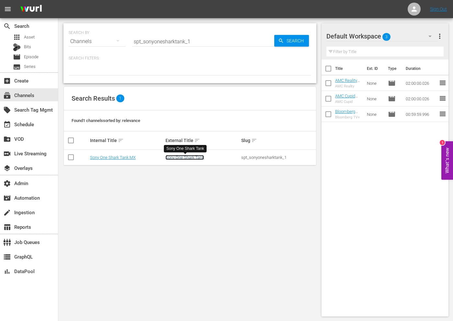 The image size is (453, 321). I want to click on span: more_vert, so click(440, 36).